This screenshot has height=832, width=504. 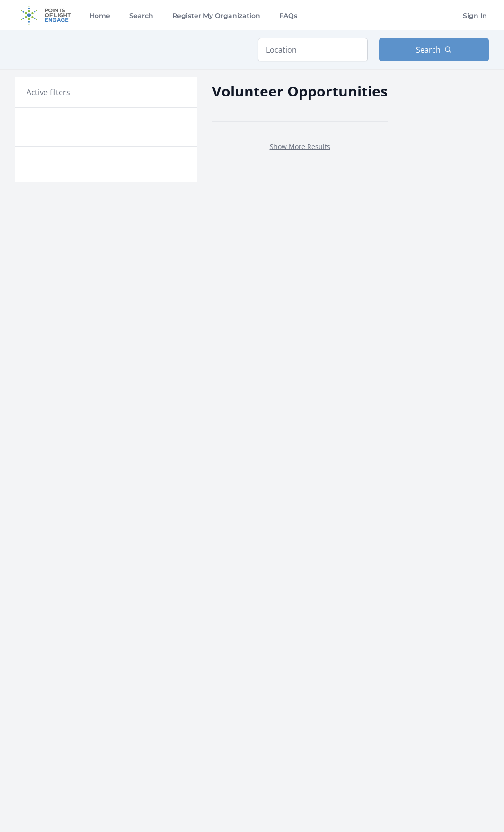 I want to click on span: Search, so click(x=428, y=49).